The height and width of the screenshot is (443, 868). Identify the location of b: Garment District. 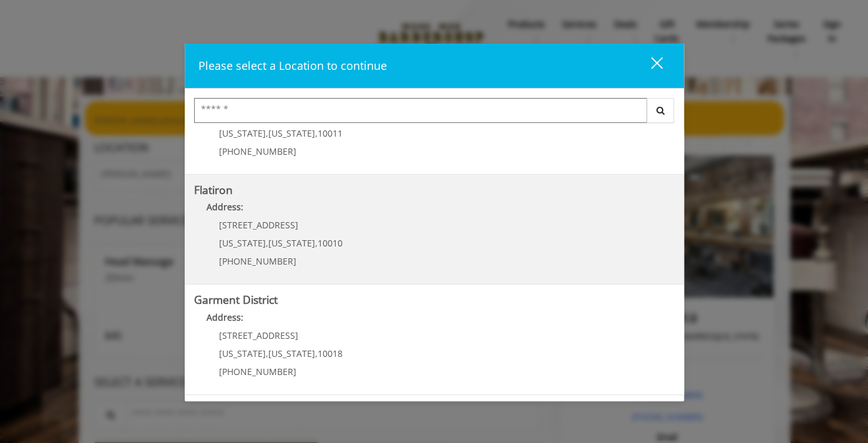
(236, 299).